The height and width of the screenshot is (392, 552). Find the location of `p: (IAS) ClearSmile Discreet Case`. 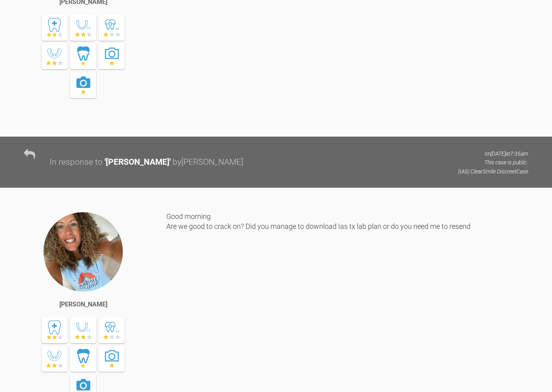

p: (IAS) ClearSmile Discreet Case is located at coordinates (493, 171).